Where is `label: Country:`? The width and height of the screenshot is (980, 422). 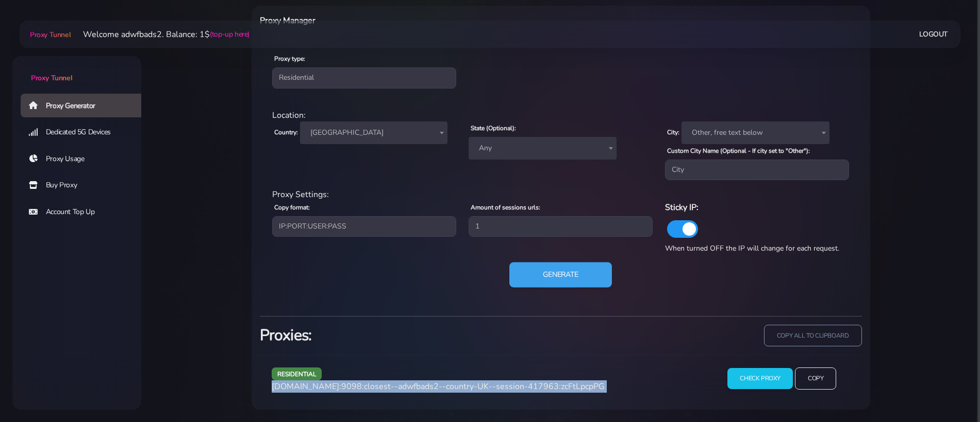 label: Country: is located at coordinates (286, 132).